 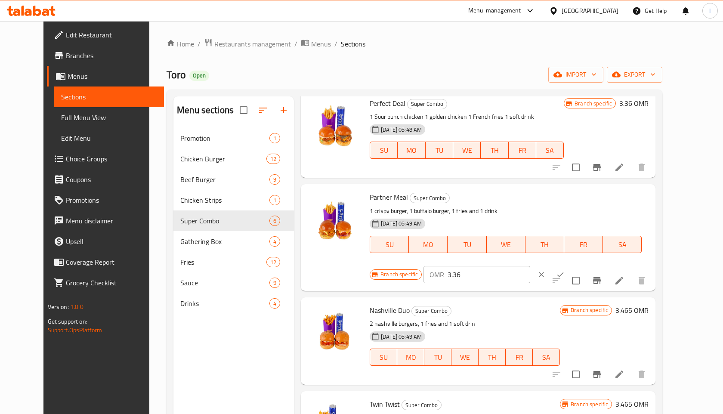 I want to click on span: Toro, so click(x=176, y=74).